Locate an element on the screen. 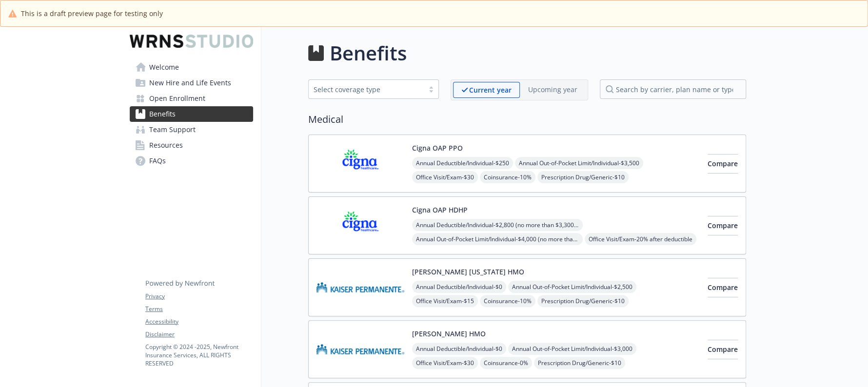  span: Office Visit/Exam - $15 is located at coordinates (445, 301).